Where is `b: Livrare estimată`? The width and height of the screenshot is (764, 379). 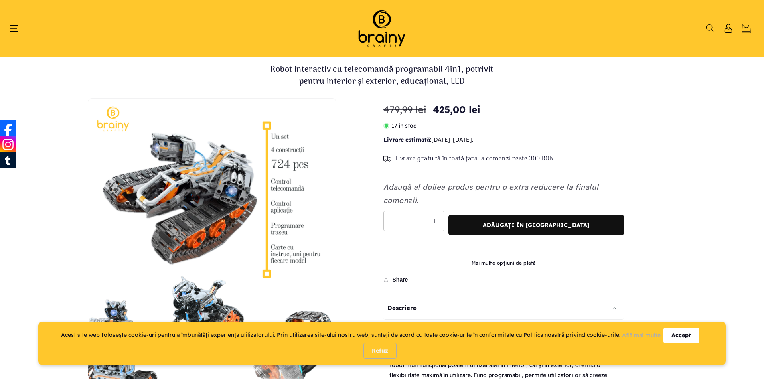
b: Livrare estimată is located at coordinates (407, 140).